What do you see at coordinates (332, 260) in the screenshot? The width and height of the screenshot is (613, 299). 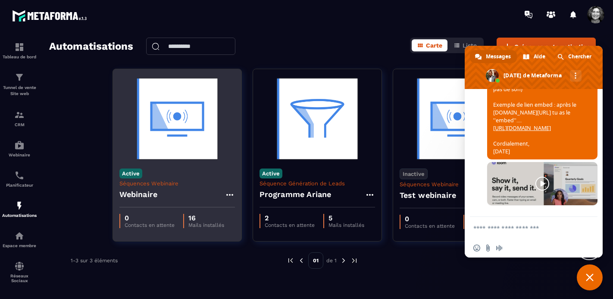 I see `p: de 1` at bounding box center [332, 260].